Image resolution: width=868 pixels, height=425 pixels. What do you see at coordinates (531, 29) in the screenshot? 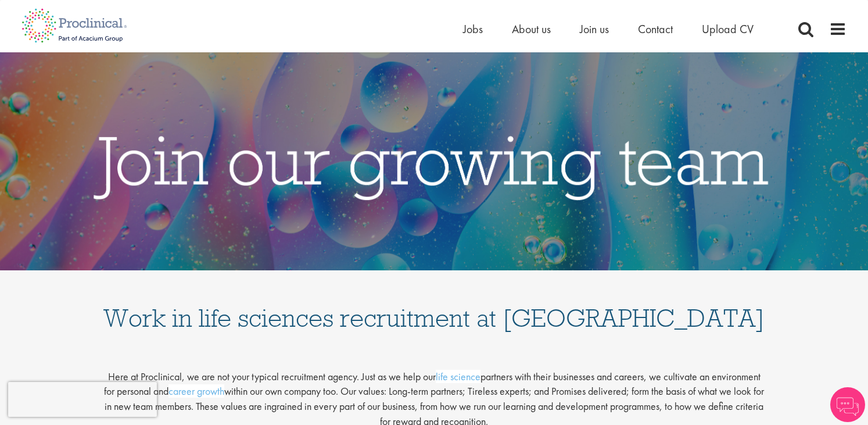
I see `a: About us` at bounding box center [531, 29].